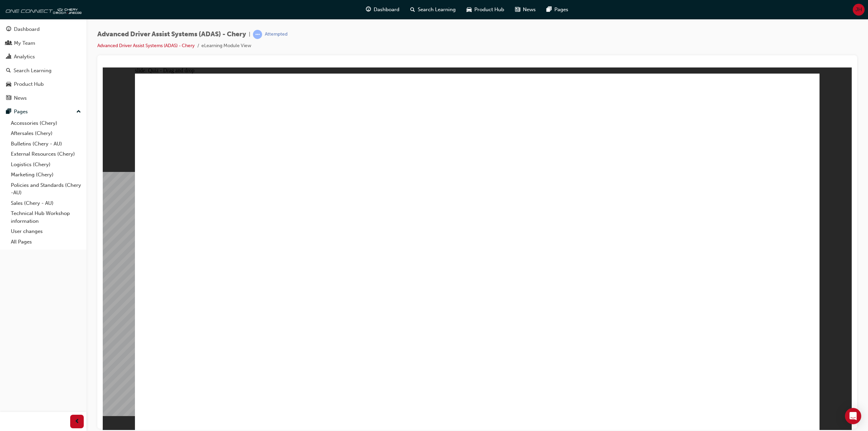 This screenshot has height=431, width=868. I want to click on div: Open Intercom Messenger, so click(853, 416).